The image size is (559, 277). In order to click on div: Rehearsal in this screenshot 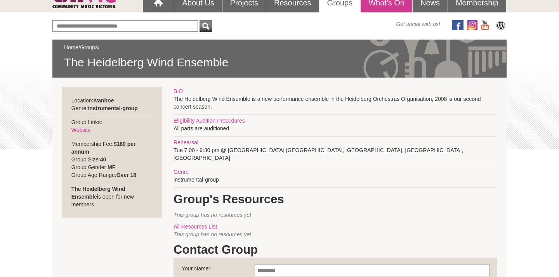, I will do `click(335, 142)`.